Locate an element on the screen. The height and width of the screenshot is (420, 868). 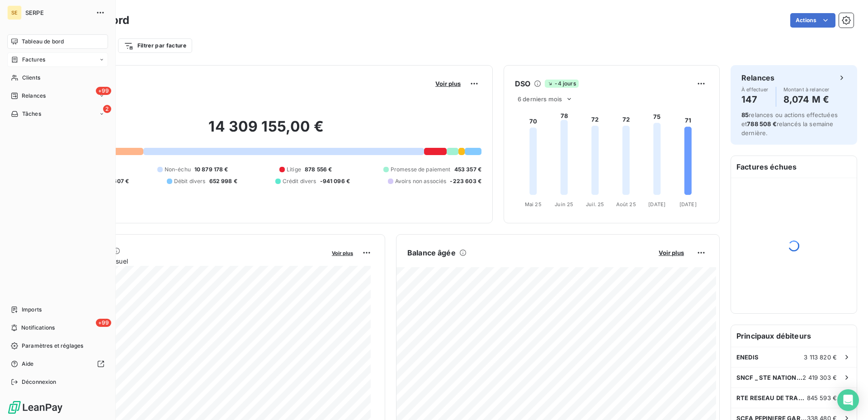
span: 2 419 303 € is located at coordinates (820, 377).